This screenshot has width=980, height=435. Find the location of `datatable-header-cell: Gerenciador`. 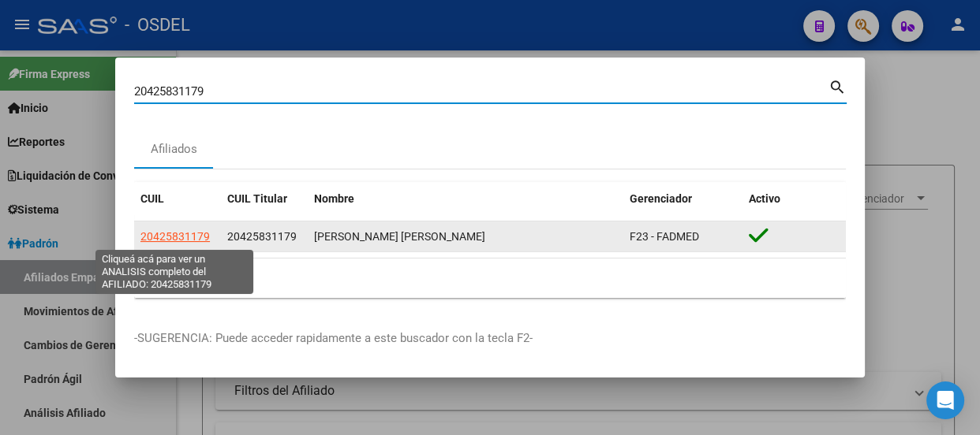

datatable-header-cell: Gerenciador is located at coordinates (683, 198).